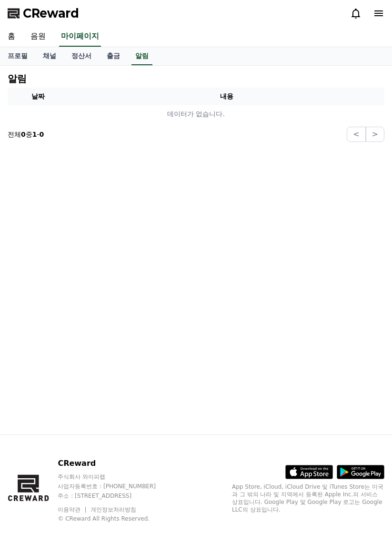  I want to click on p: 주식회사 와이피랩, so click(116, 477).